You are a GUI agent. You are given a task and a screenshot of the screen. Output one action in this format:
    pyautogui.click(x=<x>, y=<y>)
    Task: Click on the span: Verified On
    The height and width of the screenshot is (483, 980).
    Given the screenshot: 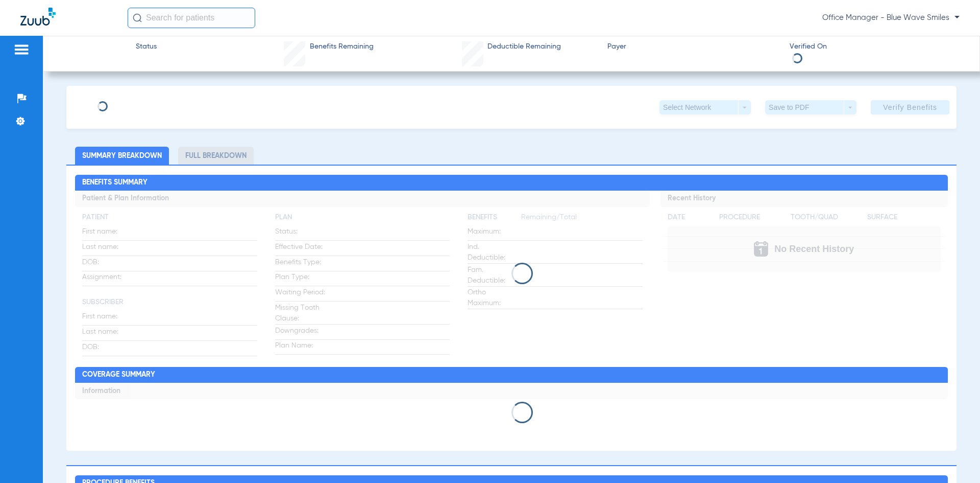 What is the action you would take?
    pyautogui.click(x=877, y=47)
    